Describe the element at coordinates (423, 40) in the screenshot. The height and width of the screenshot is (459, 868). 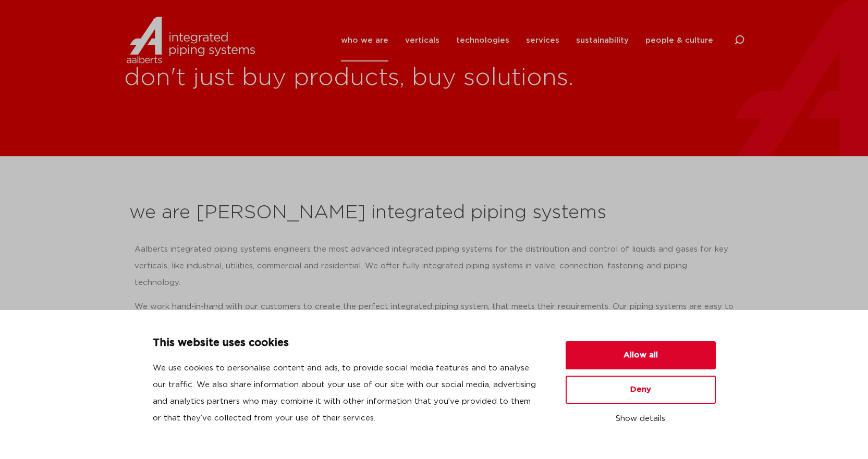
I see `a: verticals` at that location.